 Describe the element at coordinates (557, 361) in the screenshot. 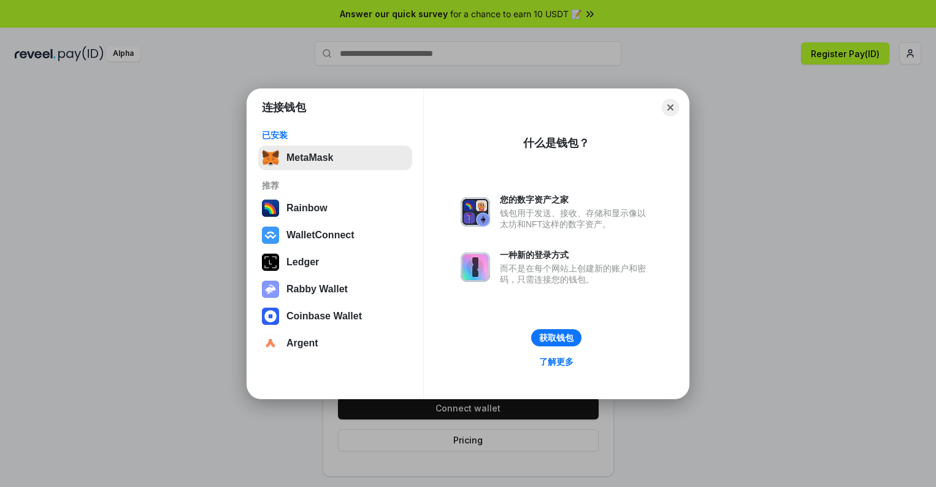

I see `div: 了解更多` at that location.